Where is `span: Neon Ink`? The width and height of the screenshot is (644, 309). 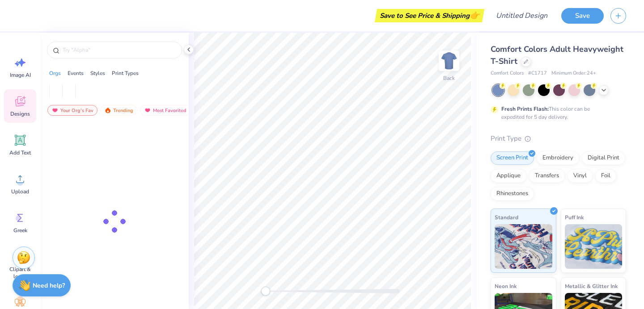
span: Neon Ink is located at coordinates (505, 286).